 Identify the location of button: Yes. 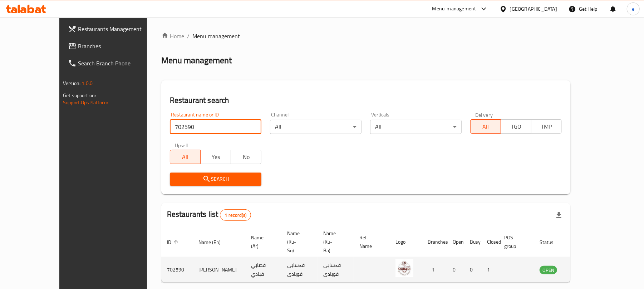
(216, 157).